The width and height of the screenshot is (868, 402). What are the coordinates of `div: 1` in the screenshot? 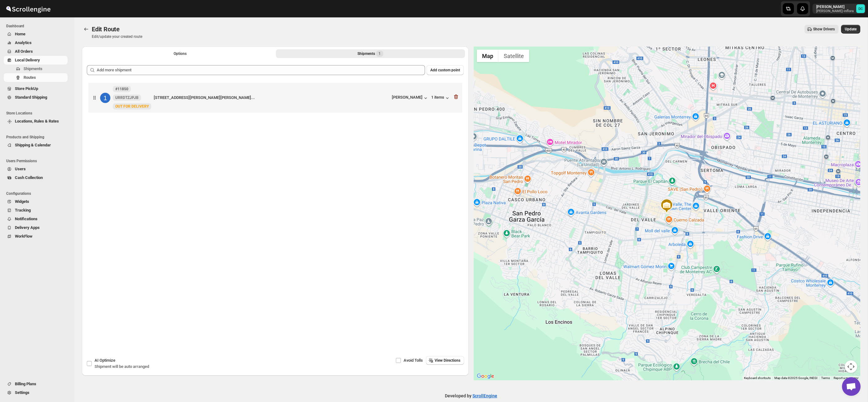 It's located at (105, 98).